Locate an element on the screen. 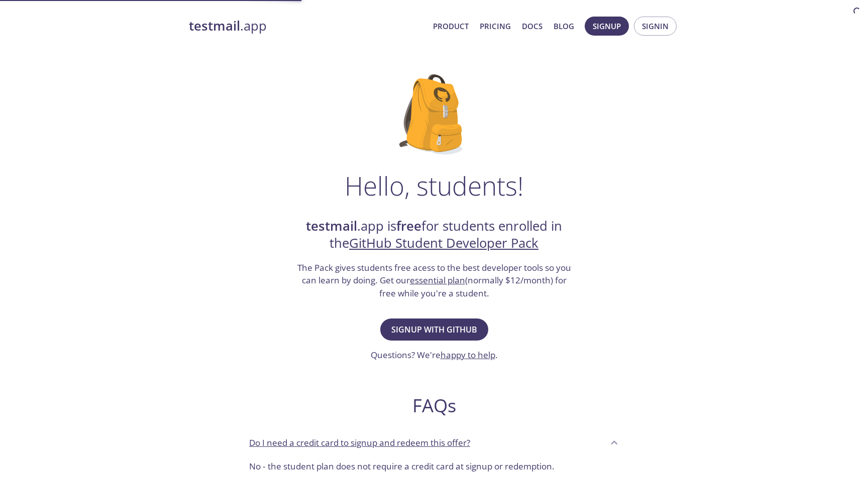  a: Docs is located at coordinates (532, 26).